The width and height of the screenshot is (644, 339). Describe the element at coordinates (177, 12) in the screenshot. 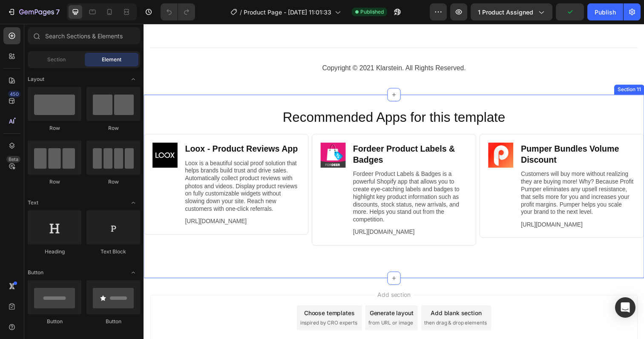

I see `div: Undo/Redo` at that location.